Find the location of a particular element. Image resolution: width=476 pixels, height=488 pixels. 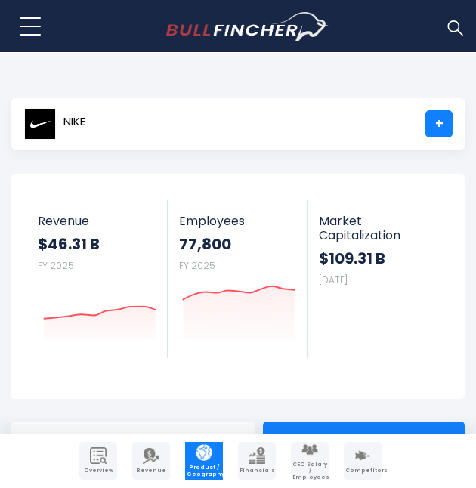

strong: $46.31 B is located at coordinates (97, 244).